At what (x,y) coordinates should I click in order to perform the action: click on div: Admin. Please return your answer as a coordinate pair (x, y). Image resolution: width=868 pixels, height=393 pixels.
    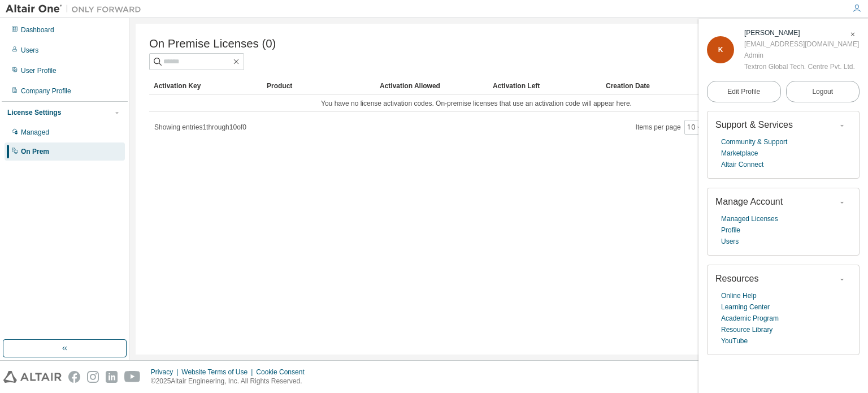
    Looking at the image, I should click on (801, 56).